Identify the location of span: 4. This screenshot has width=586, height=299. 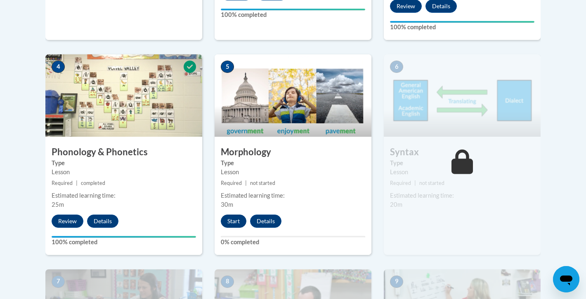
(58, 67).